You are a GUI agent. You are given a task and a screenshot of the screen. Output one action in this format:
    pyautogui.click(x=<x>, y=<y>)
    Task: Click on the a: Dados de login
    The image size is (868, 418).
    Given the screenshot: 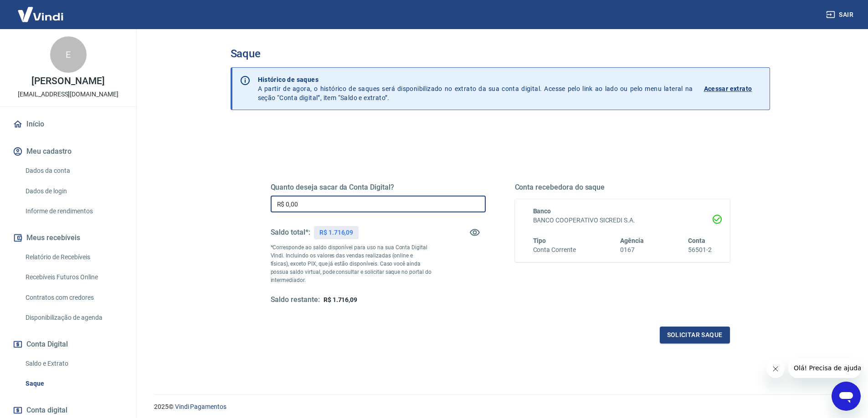 What is the action you would take?
    pyautogui.click(x=74, y=191)
    